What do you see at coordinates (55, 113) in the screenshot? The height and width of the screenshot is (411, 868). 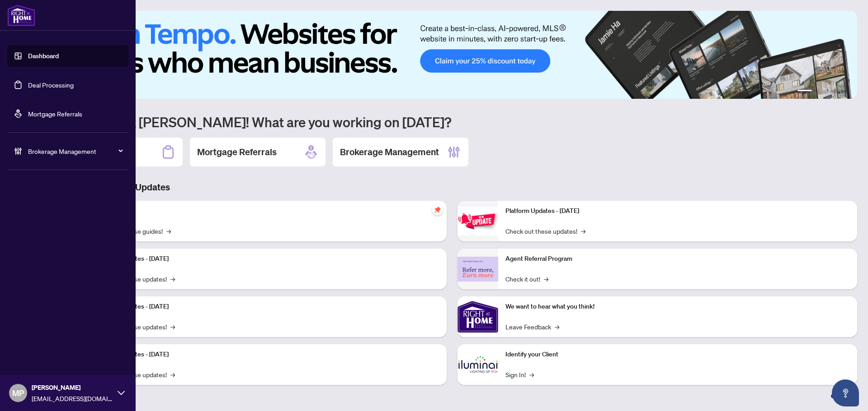 I see `a: Mortgage Referrals` at bounding box center [55, 113].